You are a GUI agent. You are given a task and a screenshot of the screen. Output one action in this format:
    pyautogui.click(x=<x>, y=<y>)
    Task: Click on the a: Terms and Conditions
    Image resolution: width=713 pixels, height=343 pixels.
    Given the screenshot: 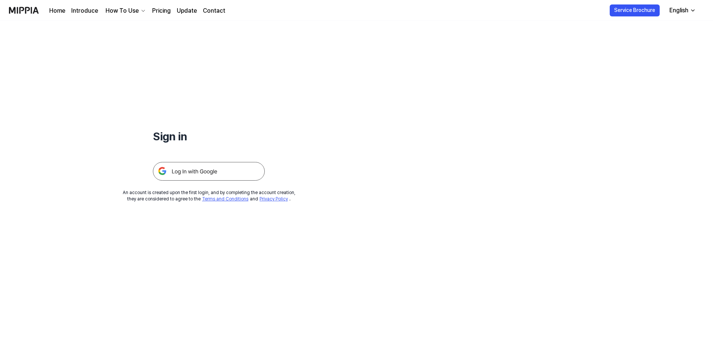 What is the action you would take?
    pyautogui.click(x=225, y=199)
    